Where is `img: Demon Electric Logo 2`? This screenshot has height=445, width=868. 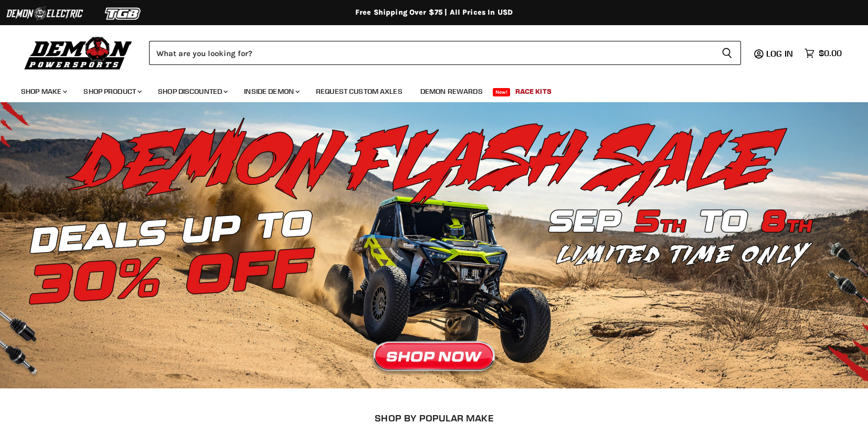
img: Demon Electric Logo 2 is located at coordinates (45, 14).